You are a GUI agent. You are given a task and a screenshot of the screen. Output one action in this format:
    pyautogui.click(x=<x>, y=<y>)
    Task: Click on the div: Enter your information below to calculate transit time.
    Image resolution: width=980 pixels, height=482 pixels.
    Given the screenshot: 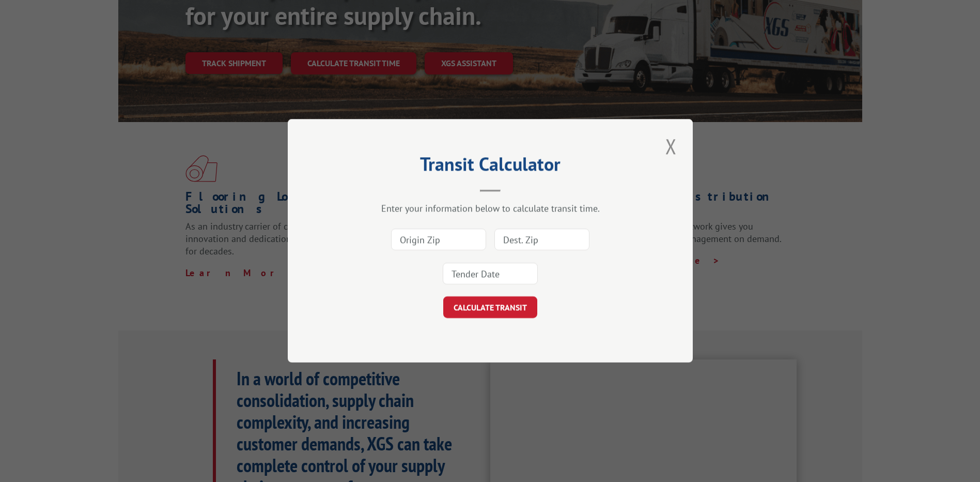 What is the action you would take?
    pyautogui.click(x=490, y=208)
    